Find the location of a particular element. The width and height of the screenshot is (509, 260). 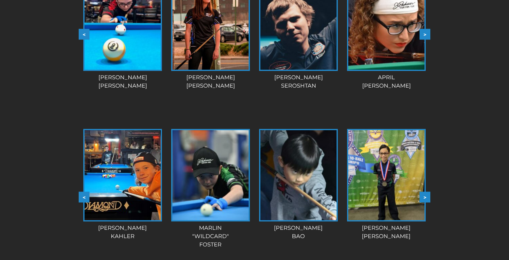

div: Marlin "Wildcard" Foster is located at coordinates (210, 236).